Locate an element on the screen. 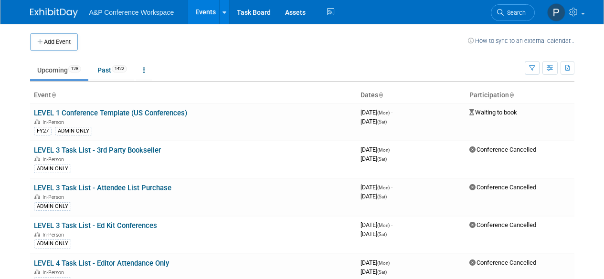 The image size is (604, 279). div: FY27 is located at coordinates (42, 131).